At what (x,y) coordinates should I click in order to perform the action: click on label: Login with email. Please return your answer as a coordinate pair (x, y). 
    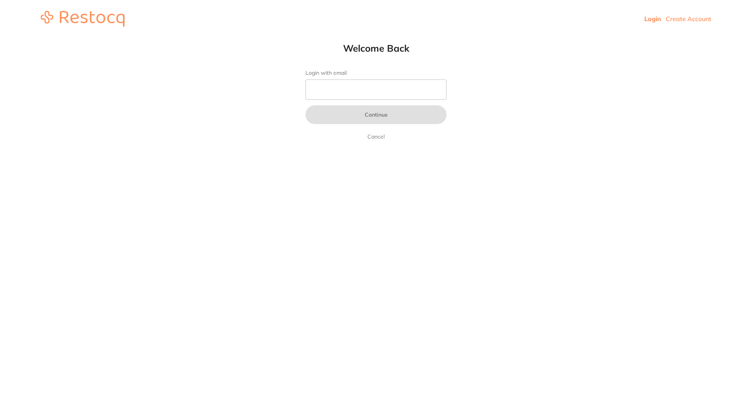
    Looking at the image, I should click on (376, 73).